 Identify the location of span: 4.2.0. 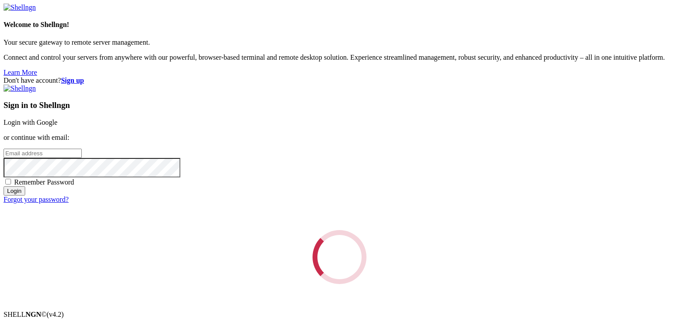
(55, 314).